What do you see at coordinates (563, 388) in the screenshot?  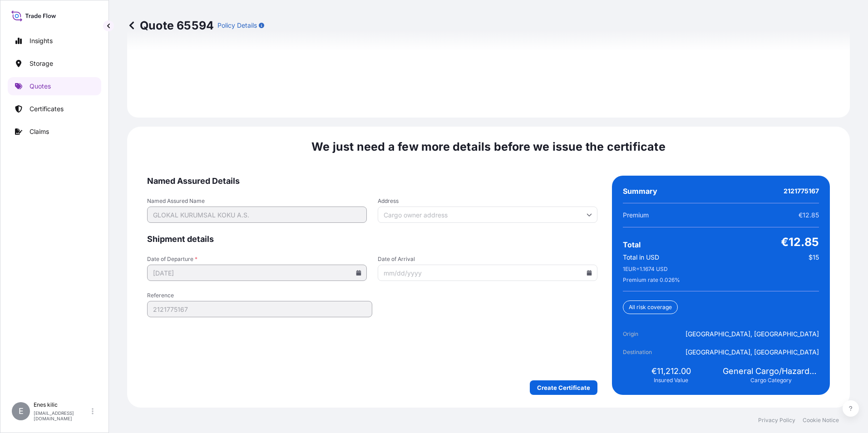 I see `button: Create Certificate` at bounding box center [563, 388].